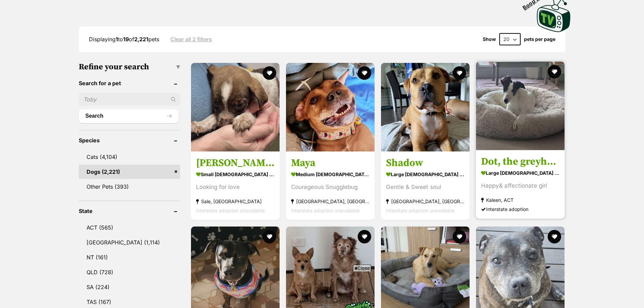  I want to click on div: Courageous Snugglebug, so click(330, 187).